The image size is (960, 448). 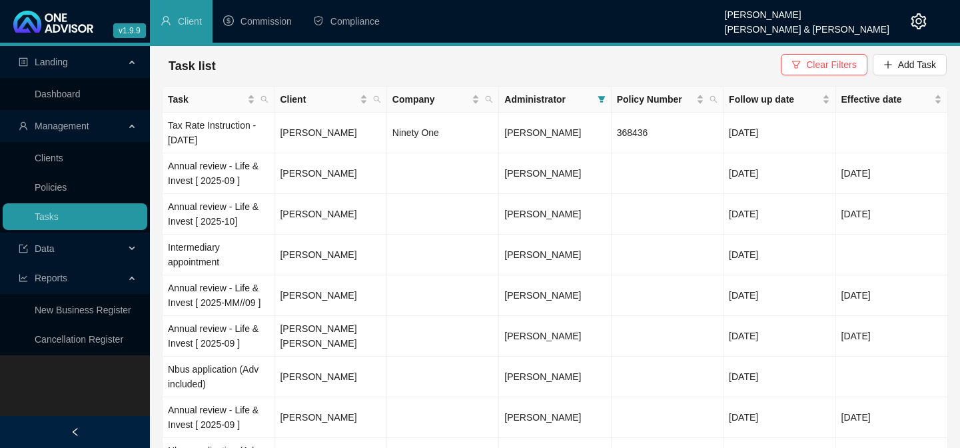 I want to click on a: New Business Register, so click(x=83, y=310).